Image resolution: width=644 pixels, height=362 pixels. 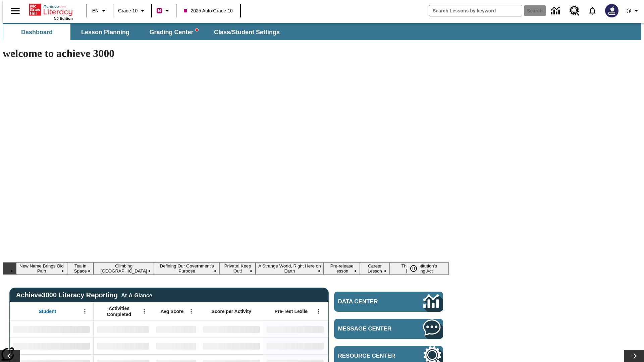 I want to click on span: Class/Student Settings, so click(x=247, y=32).